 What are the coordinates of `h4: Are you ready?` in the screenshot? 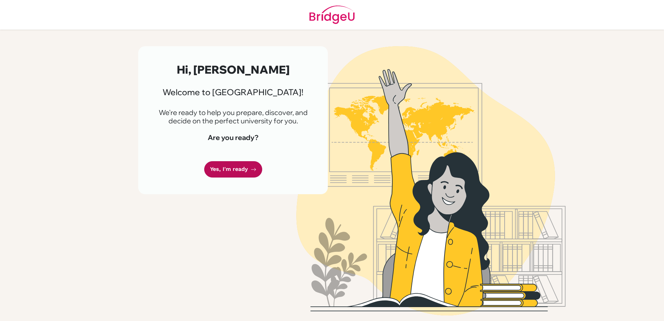 It's located at (233, 138).